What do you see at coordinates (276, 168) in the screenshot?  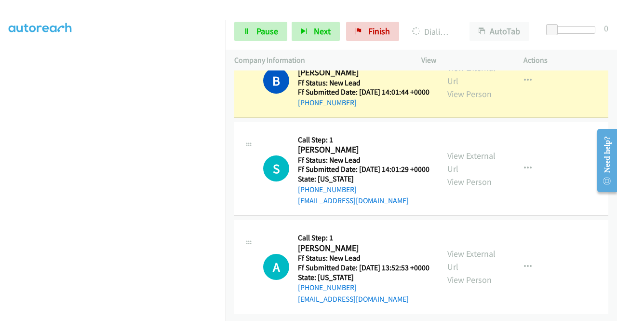 I see `h1: S` at bounding box center [276, 168].